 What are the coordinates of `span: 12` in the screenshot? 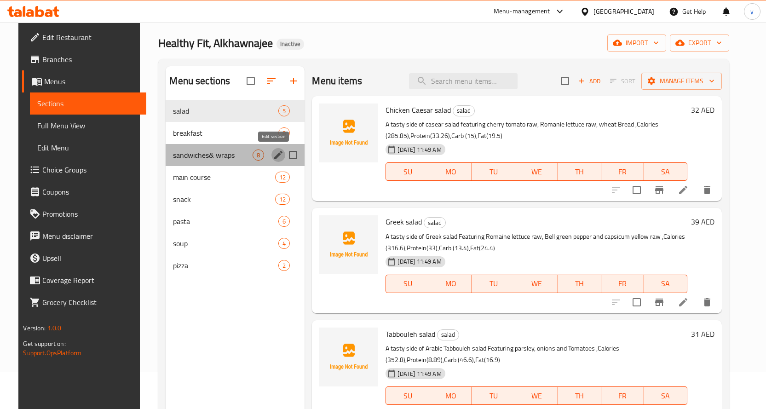 It's located at (283, 199).